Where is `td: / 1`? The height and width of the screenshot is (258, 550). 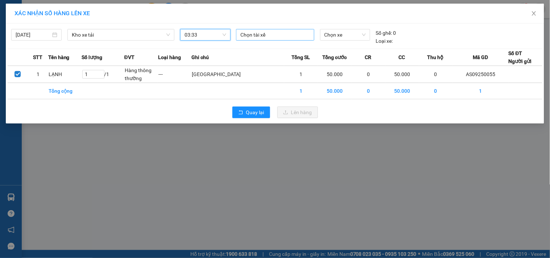 td: / 1 is located at coordinates (103, 74).